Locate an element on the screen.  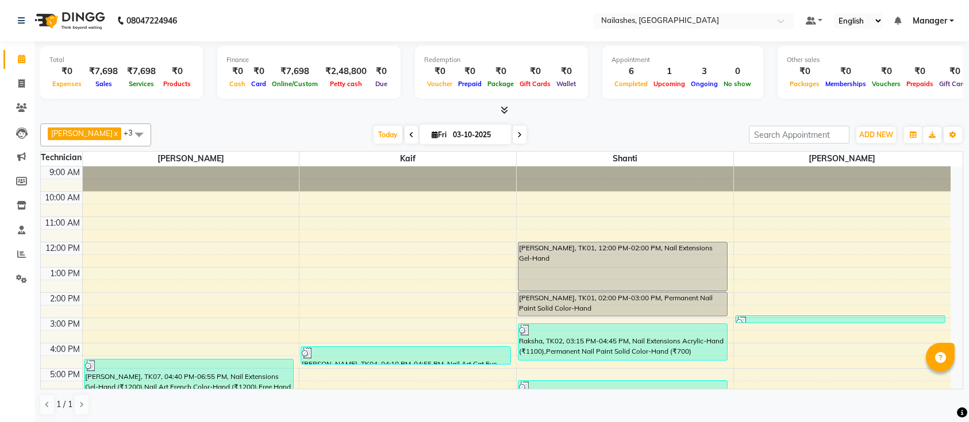
span: Card is located at coordinates (259, 84).